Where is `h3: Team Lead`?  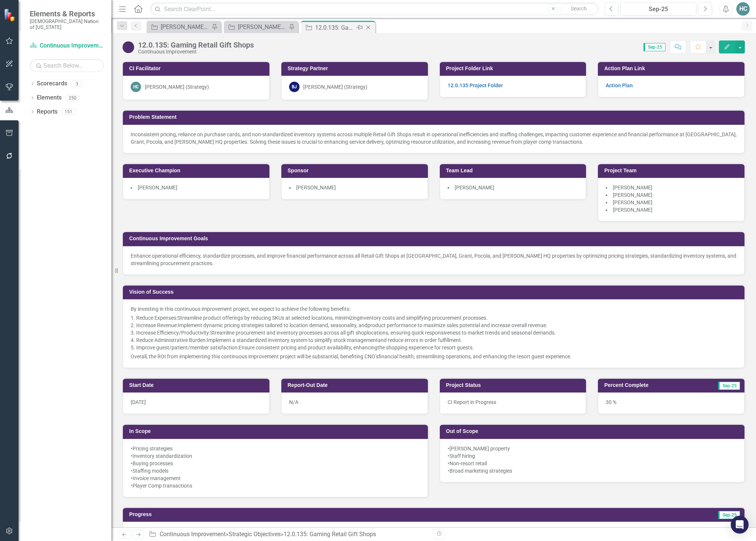 h3: Team Lead is located at coordinates (514, 170).